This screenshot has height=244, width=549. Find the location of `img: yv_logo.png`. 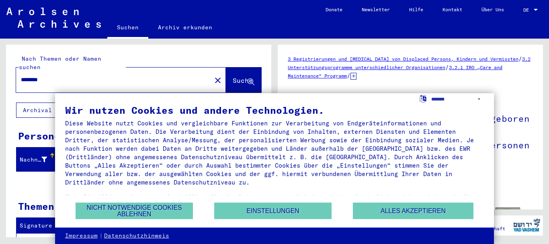

img: yv_logo.png is located at coordinates (527, 225).